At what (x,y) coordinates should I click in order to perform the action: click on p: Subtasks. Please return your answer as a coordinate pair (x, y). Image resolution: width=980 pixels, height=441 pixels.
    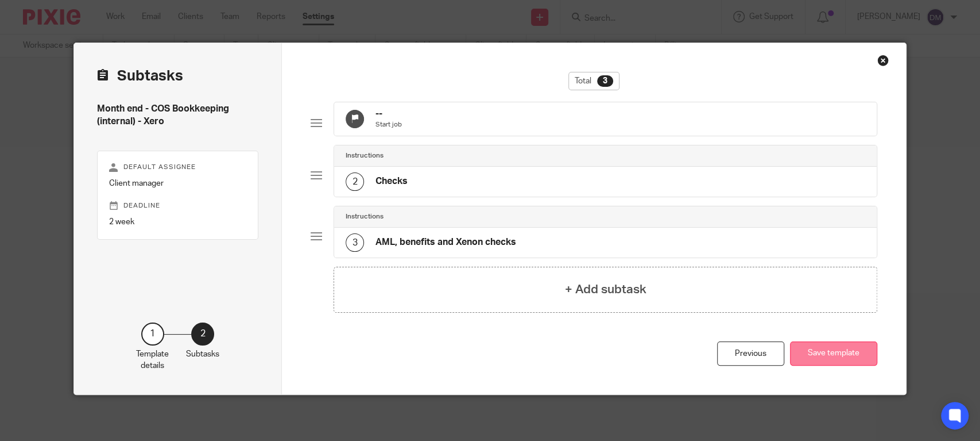
    Looking at the image, I should click on (203, 354).